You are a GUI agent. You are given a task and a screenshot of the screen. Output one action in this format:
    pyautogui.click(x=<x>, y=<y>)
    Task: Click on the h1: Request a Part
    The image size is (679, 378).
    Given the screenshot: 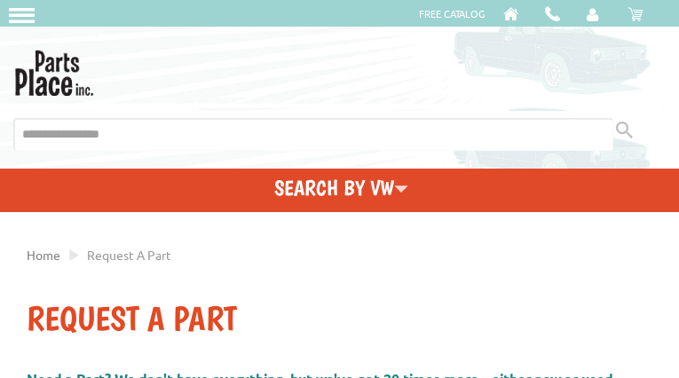 What is the action you would take?
    pyautogui.click(x=339, y=320)
    